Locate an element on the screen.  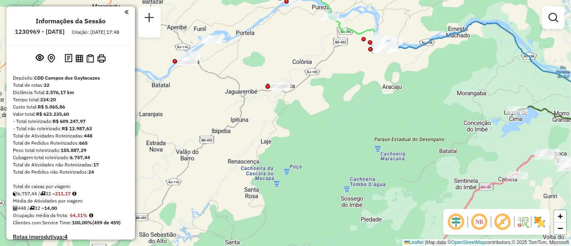
a: Zoom out is located at coordinates (560, 228).